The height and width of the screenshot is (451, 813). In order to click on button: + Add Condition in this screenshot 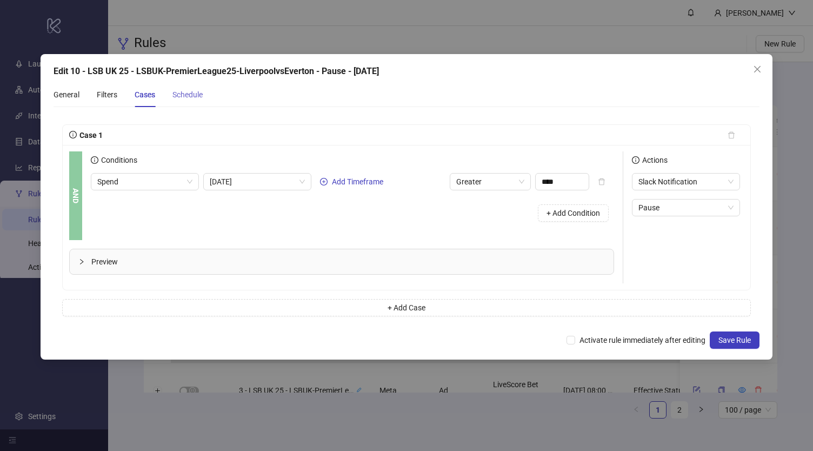, I will do `click(573, 213)`.